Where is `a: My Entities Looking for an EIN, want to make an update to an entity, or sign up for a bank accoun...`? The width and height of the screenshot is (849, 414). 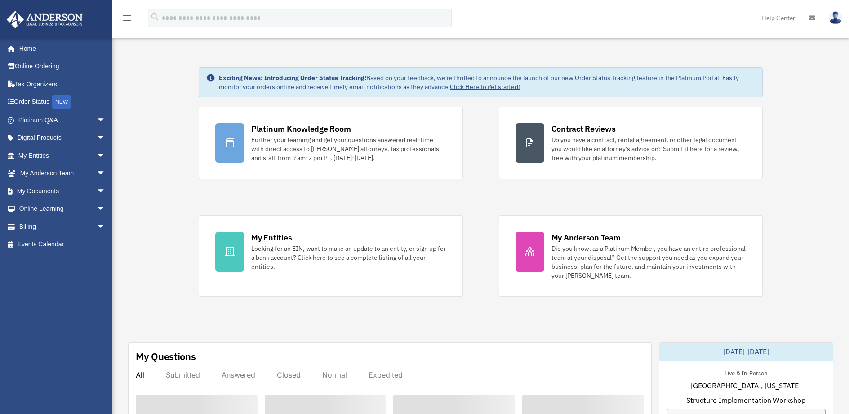
a: My Entities Looking for an EIN, want to make an update to an entity, or sign up for a bank accoun... is located at coordinates (331, 256).